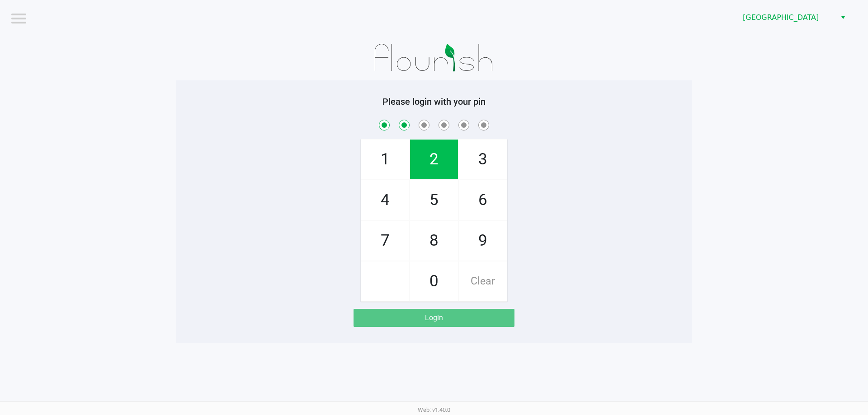 The width and height of the screenshot is (868, 415). I want to click on h5: Please login with your pin, so click(434, 102).